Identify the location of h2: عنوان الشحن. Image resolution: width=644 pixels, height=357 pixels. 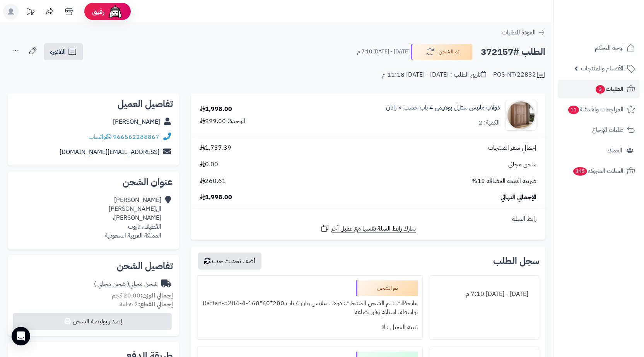
(93, 182).